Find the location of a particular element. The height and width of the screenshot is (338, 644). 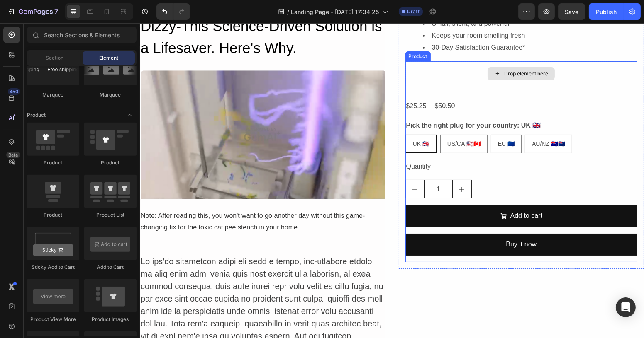

span: Product is located at coordinates (36, 115).